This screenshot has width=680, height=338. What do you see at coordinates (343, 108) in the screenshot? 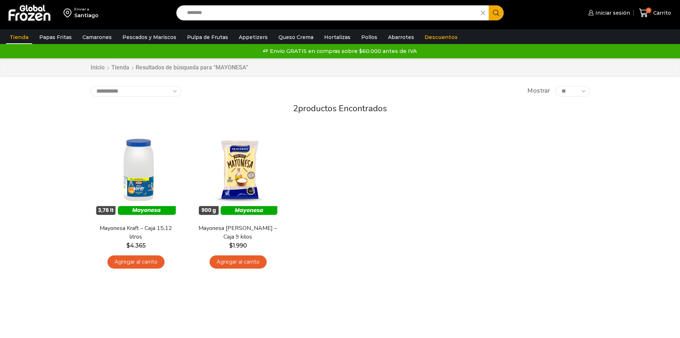
I see `span: productos encontrados` at bounding box center [343, 108].